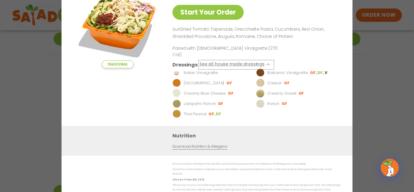 The width and height of the screenshot is (414, 192). Describe the element at coordinates (236, 64) in the screenshot. I see `button: See all house made dressings` at that location.